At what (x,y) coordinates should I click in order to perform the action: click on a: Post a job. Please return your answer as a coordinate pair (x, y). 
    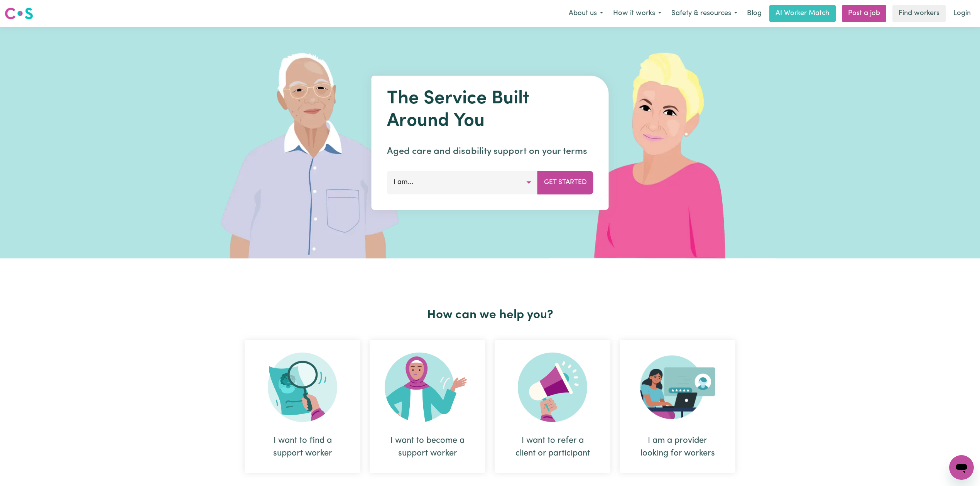
    Looking at the image, I should click on (863, 13).